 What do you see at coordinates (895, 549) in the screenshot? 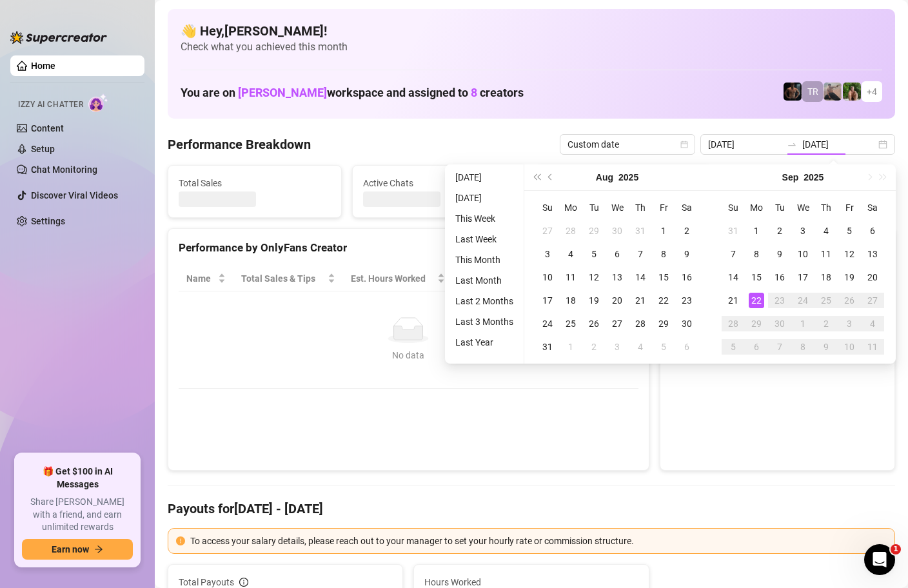
I see `span: 1` at bounding box center [895, 549].